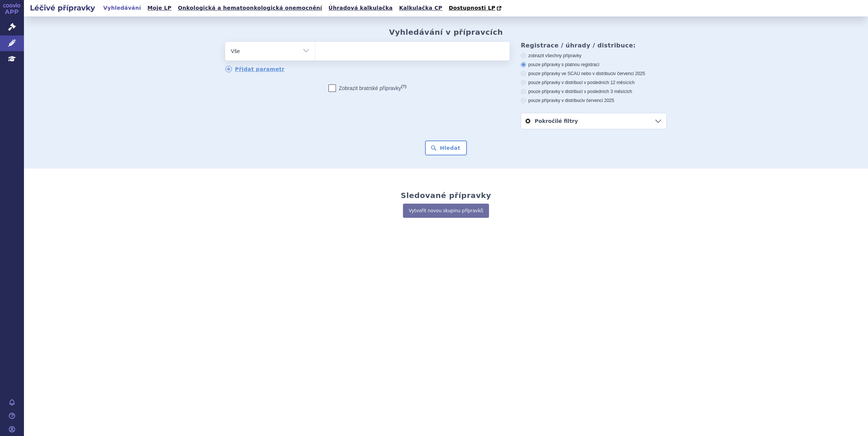  What do you see at coordinates (594, 121) in the screenshot?
I see `a: Pokročilé filtry` at bounding box center [594, 121].